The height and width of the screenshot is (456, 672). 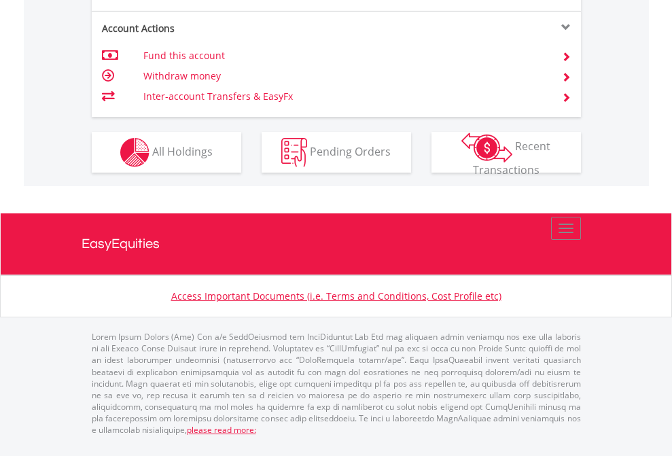 I want to click on span: All Holdings, so click(x=182, y=151).